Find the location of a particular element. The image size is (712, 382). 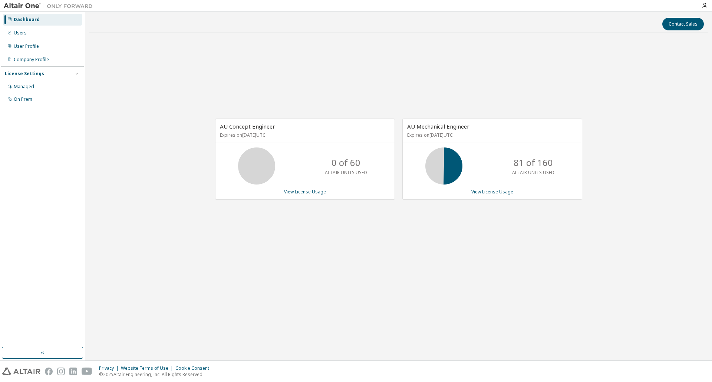

div: License Settings is located at coordinates (24, 74).